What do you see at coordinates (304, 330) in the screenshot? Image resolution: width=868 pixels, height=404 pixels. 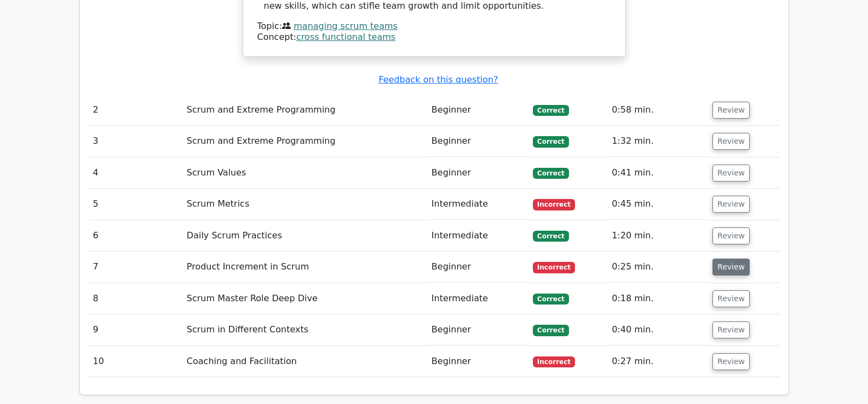 I see `td: Scrum in Different Contexts` at bounding box center [304, 330].